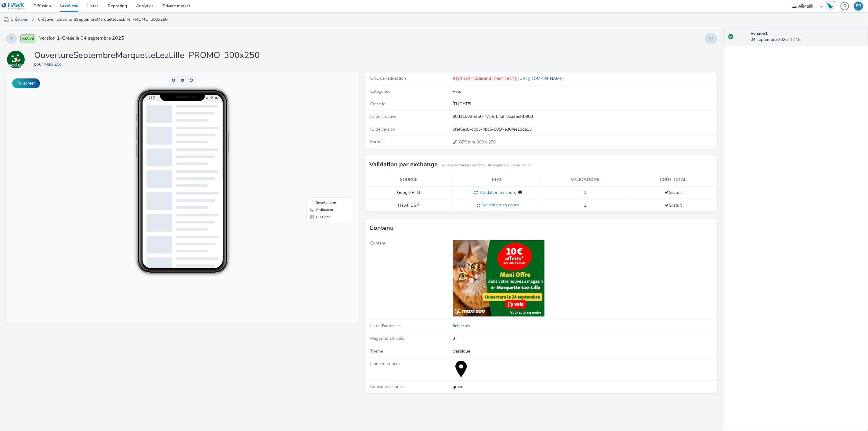 The width and height of the screenshot is (868, 431). I want to click on span: GPStore, so click(468, 142).